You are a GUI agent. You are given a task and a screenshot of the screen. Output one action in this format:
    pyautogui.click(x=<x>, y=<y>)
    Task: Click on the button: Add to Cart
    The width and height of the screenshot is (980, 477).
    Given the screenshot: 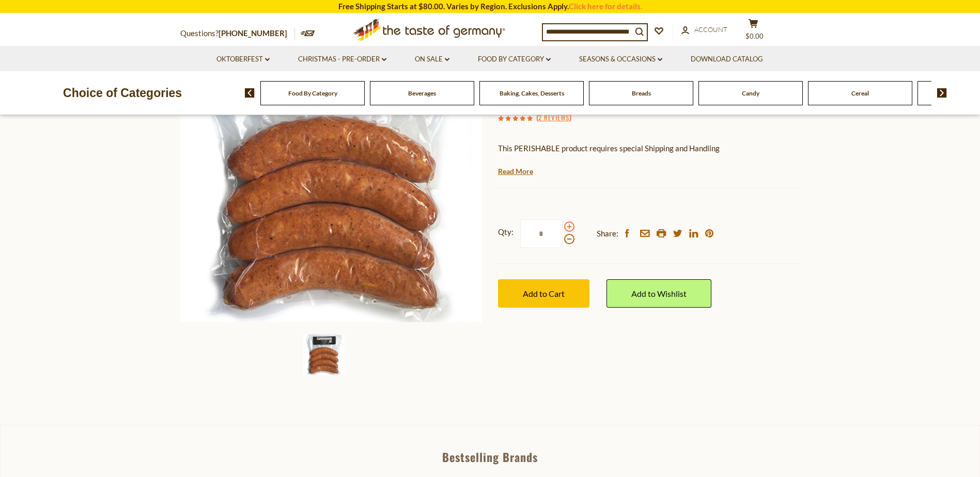 What is the action you would take?
    pyautogui.click(x=544, y=293)
    